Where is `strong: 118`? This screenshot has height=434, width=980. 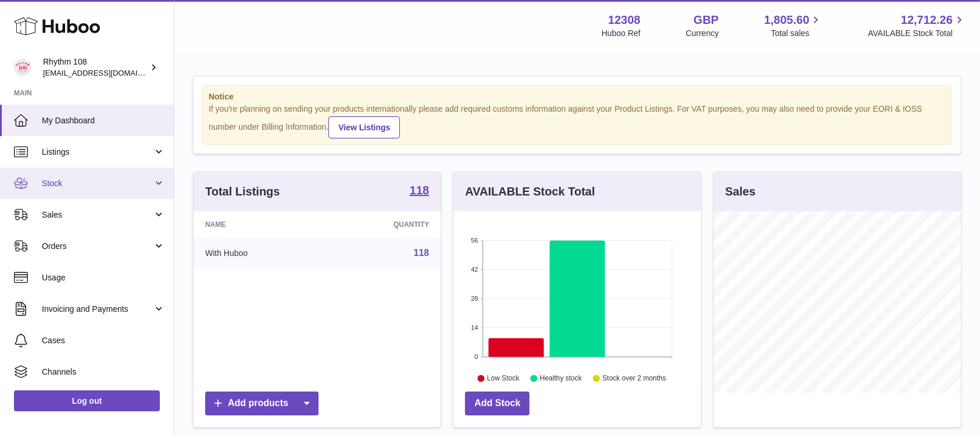
strong: 118 is located at coordinates (419, 190).